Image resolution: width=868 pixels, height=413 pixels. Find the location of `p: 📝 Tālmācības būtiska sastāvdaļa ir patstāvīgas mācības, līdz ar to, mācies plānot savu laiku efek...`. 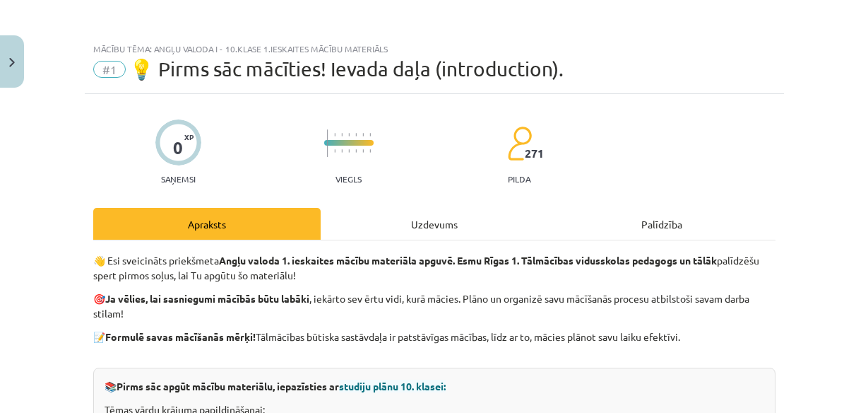

p: 📝 Tālmācības būtiska sastāvdaļa ir patstāvīgas mācības, līdz ar to, mācies plānot savu laiku efek... is located at coordinates (434, 344).